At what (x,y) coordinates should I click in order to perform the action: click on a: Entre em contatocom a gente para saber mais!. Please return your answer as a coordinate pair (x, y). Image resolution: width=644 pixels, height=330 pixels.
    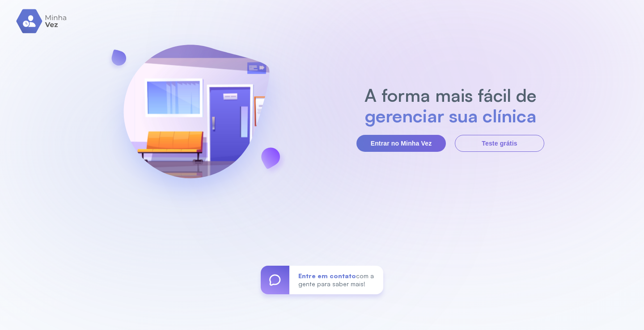
    Looking at the image, I should click on (322, 280).